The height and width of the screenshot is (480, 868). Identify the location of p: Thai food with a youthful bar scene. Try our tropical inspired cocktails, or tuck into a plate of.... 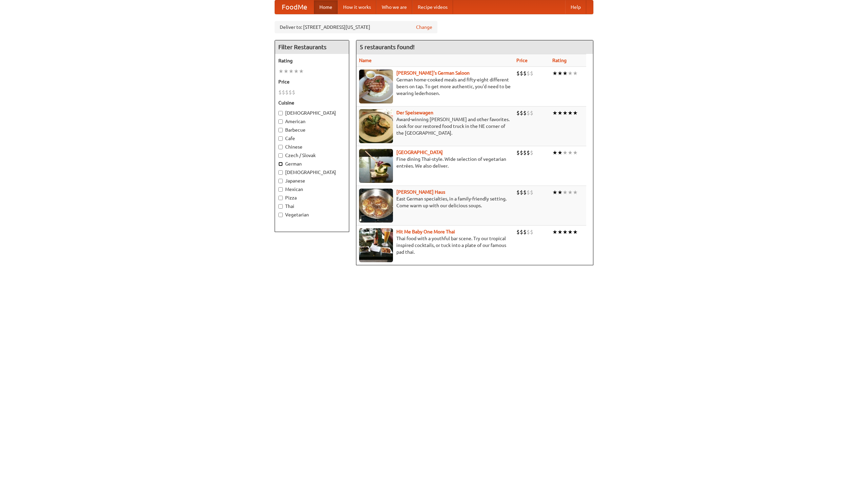
(435, 245).